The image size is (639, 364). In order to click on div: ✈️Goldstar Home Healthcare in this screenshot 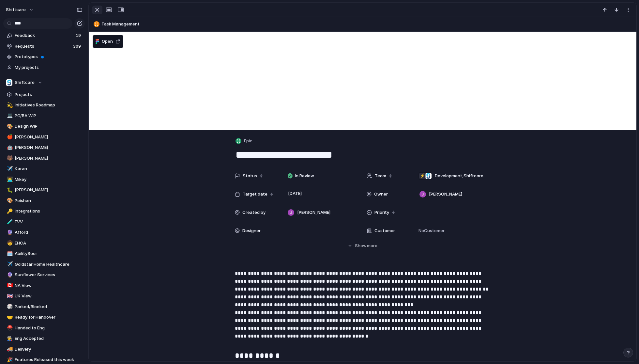, I will do `click(44, 264)`.